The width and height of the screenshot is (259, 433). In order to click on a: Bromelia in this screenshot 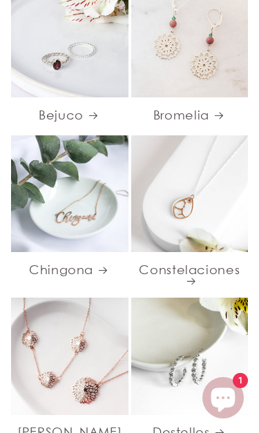, I will do `click(190, 115)`.